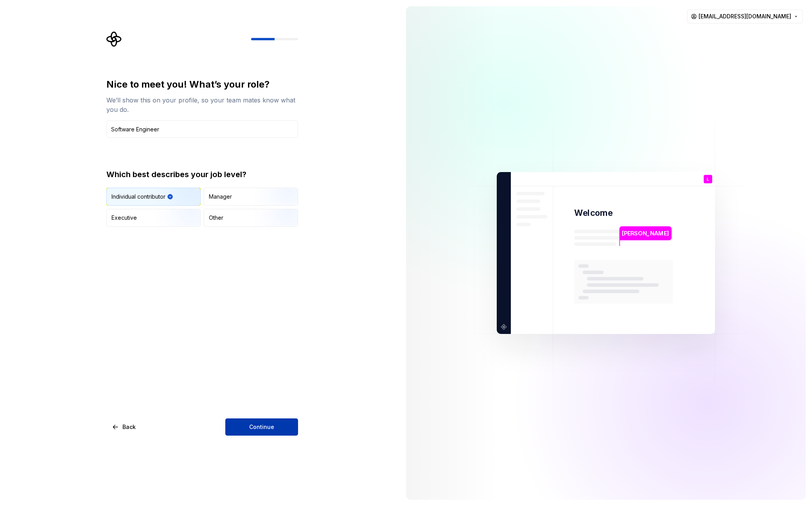 This screenshot has width=812, height=506. Describe the element at coordinates (593, 213) in the screenshot. I see `p: Welcome` at that location.